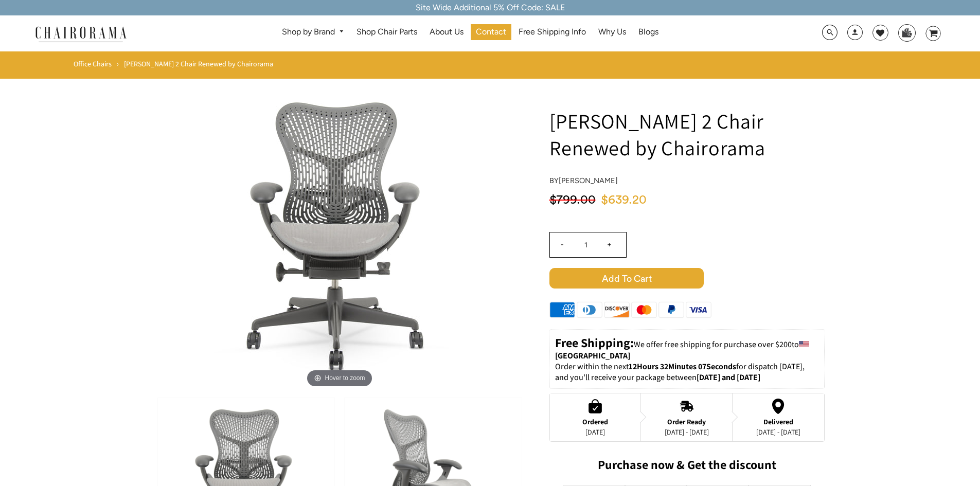  I want to click on div: Delivered, so click(778, 422).